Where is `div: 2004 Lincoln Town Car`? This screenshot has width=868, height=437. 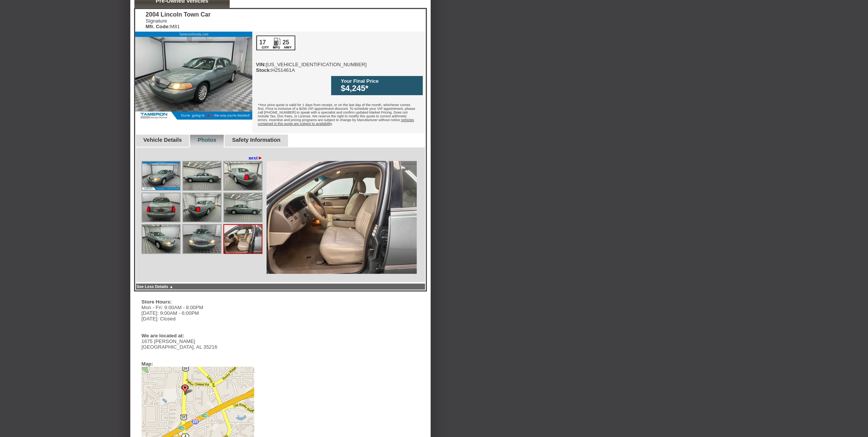
div: 2004 Lincoln Town Car is located at coordinates (178, 14).